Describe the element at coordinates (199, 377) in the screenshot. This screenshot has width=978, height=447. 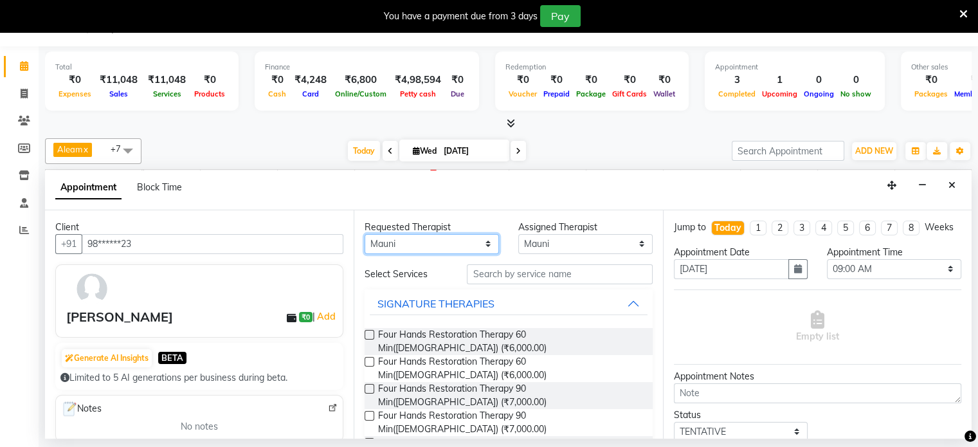
I see `div: Limited to 5 AI generations per business during beta.` at that location.